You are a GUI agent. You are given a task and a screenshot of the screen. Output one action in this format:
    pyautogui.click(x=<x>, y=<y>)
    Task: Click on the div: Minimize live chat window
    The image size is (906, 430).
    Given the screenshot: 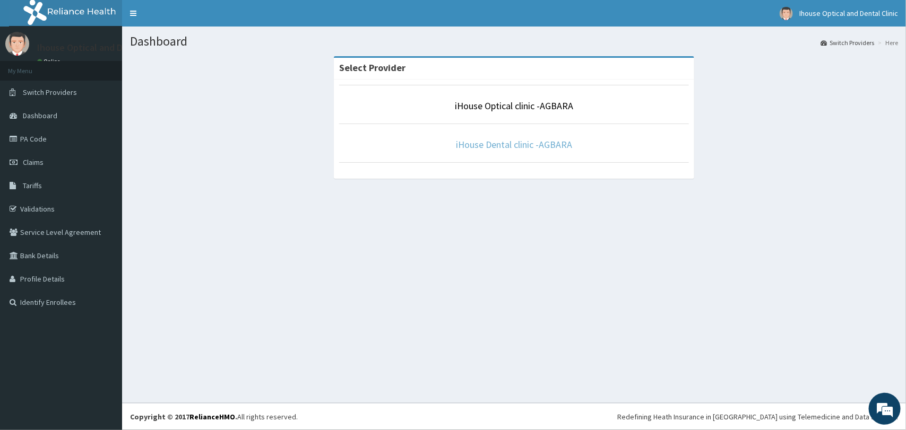 What is the action you would take?
    pyautogui.click(x=187, y=18)
    